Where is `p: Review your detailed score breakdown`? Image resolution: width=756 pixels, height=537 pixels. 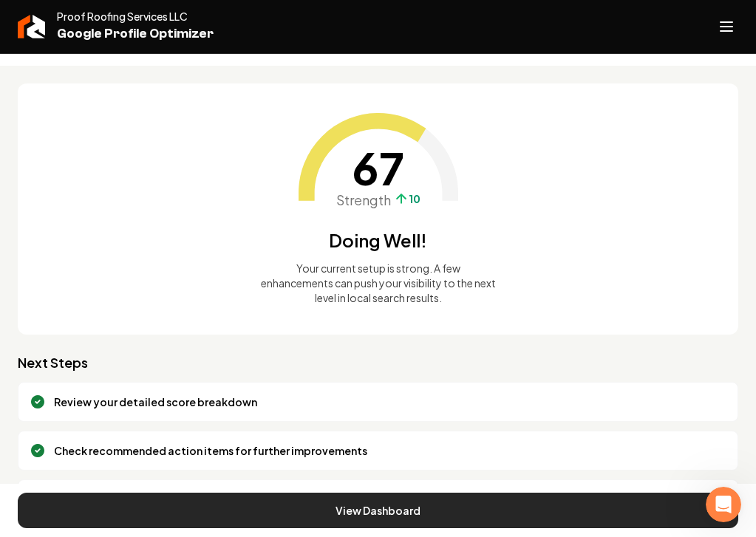
p: Review your detailed score breakdown is located at coordinates (156, 402).